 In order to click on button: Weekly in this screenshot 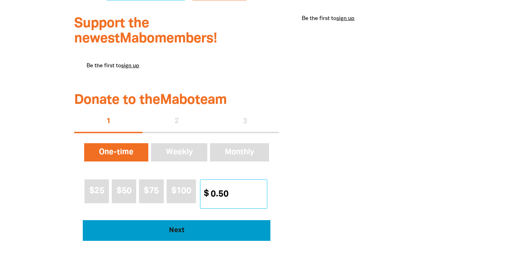, I will do `click(180, 153)`.